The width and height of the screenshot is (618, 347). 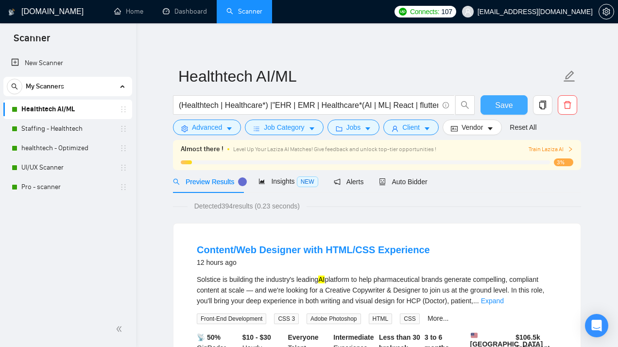 What do you see at coordinates (309, 105) in the screenshot?
I see `input: Search Freelance Jobs...` at bounding box center [309, 105].